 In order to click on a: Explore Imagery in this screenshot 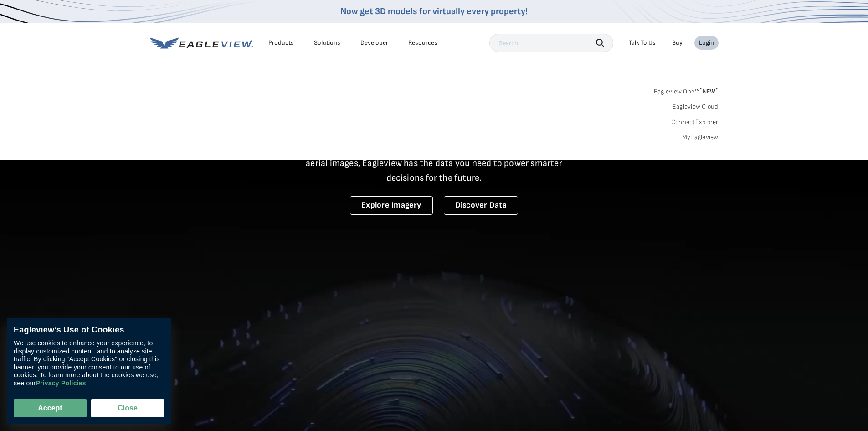, I will do `click(392, 205)`.